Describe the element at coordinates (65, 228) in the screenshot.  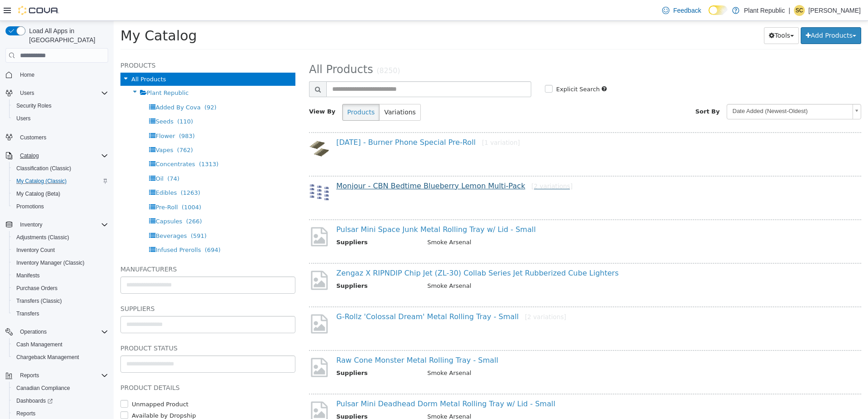
I see `span: Infused Prerolls` at that location.